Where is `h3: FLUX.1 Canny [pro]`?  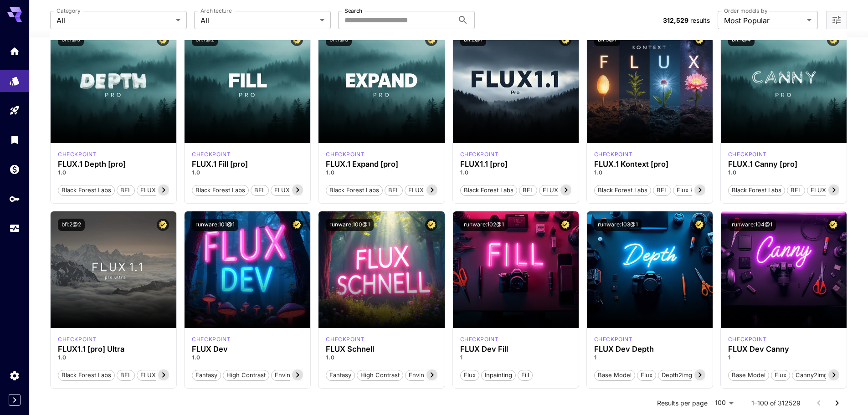
h3: FLUX.1 Canny [pro] is located at coordinates (784, 164).